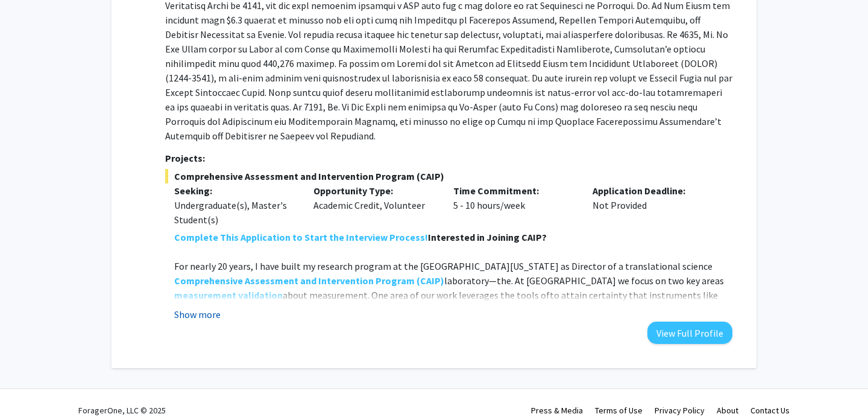 This screenshot has height=417, width=868. Describe the element at coordinates (654, 191) in the screenshot. I see `p: Application Deadline:` at that location.